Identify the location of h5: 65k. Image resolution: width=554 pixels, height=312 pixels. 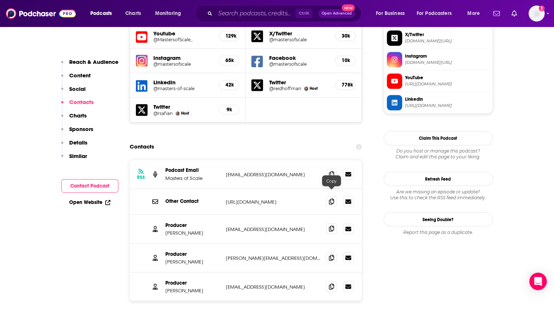
(229, 60).